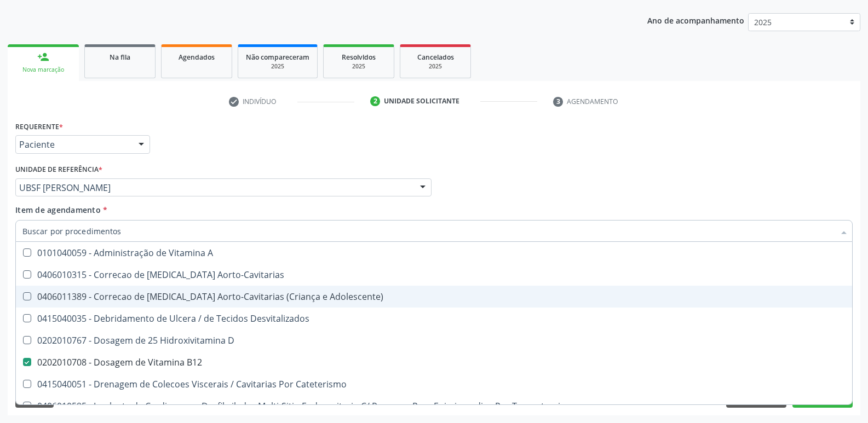 The width and height of the screenshot is (868, 423). Describe the element at coordinates (43, 70) in the screenshot. I see `div: Nova marcação` at that location.